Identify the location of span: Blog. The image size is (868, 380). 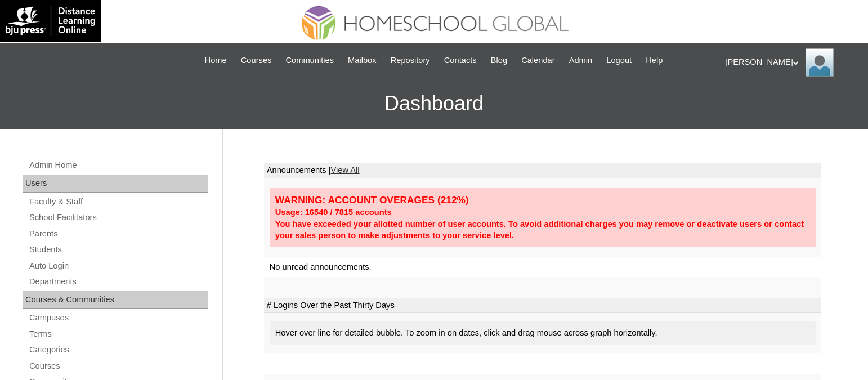
(498, 61).